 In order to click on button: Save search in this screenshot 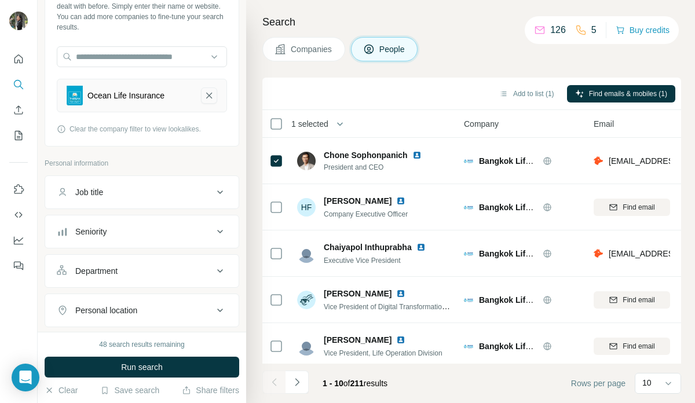, I will do `click(130, 391)`.